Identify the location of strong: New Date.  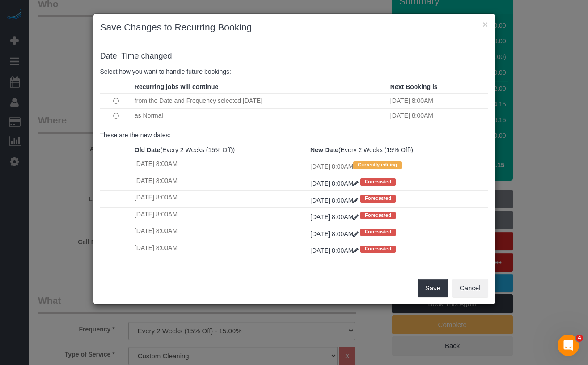
(324, 150).